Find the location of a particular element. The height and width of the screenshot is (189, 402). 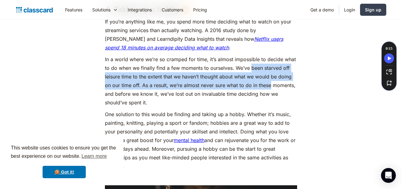

div: cookieconsent is located at coordinates (64, 161).